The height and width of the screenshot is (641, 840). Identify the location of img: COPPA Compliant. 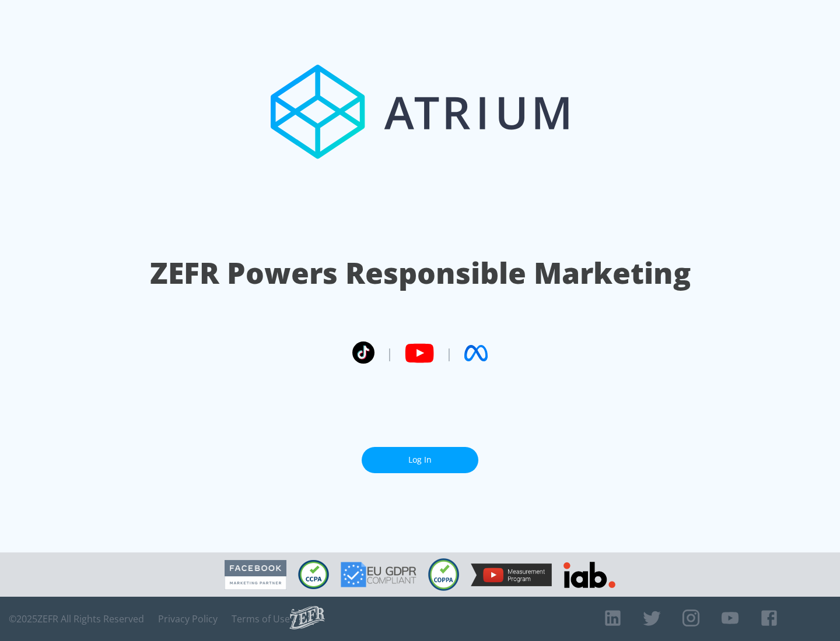
(443, 574).